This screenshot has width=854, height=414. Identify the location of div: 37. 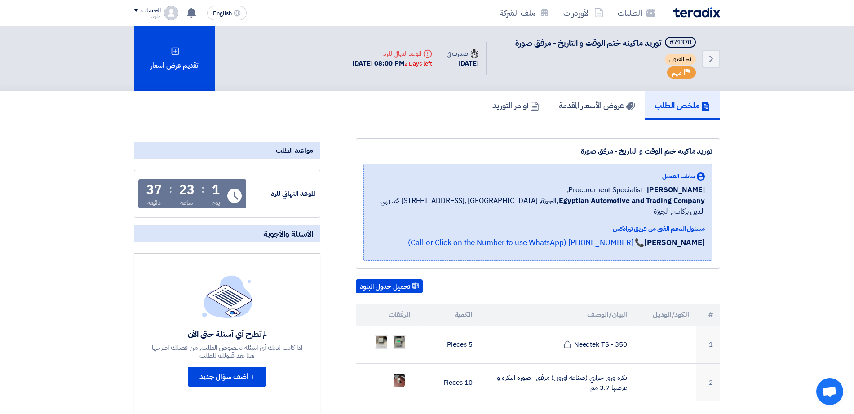
(154, 190).